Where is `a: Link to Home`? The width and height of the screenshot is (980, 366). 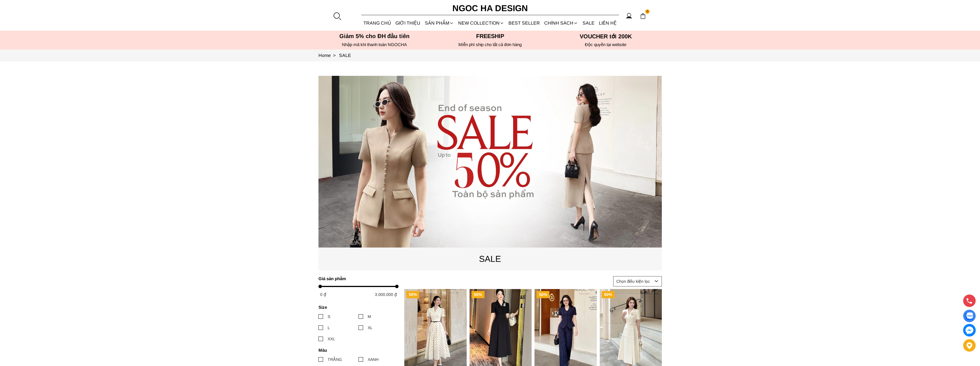
a: Link to Home is located at coordinates (329, 55).